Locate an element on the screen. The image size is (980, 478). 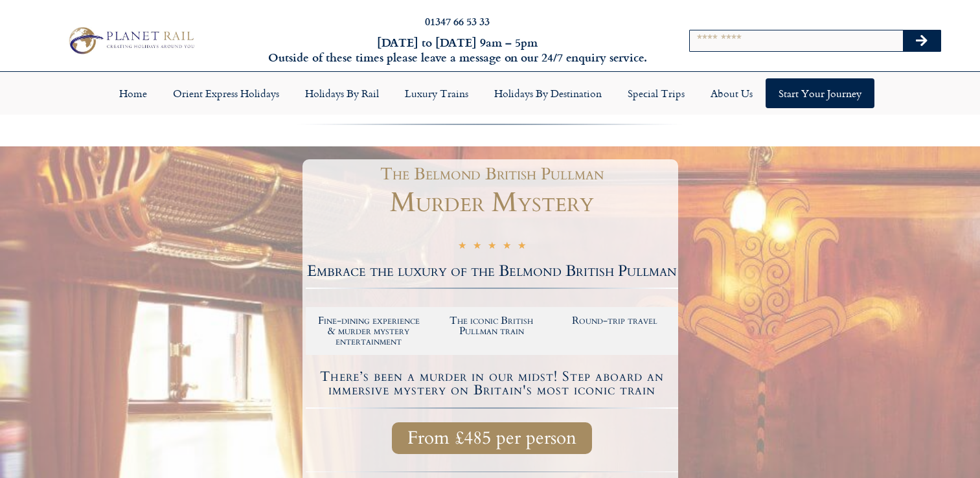
h2: Embrace the luxury of the Belmond British Pullman is located at coordinates (491, 271).